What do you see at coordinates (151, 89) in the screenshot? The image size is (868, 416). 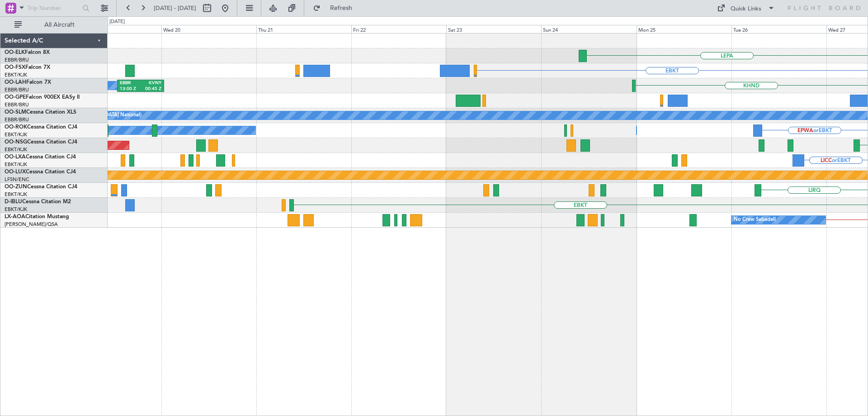 I see `div: 00:45 Z` at bounding box center [151, 89].